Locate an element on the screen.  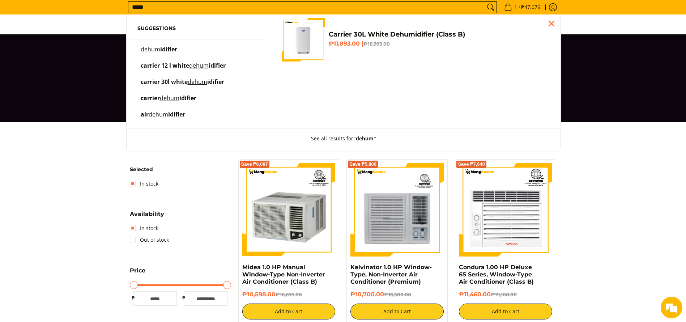
h6: ₱11,893.00 | is located at coordinates (439, 44).